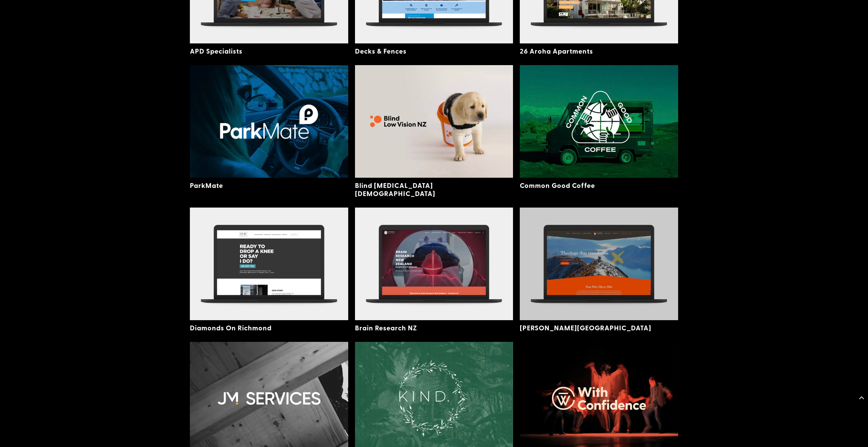 The width and height of the screenshot is (868, 447). I want to click on a: 26 Aroha Apartments, so click(556, 51).